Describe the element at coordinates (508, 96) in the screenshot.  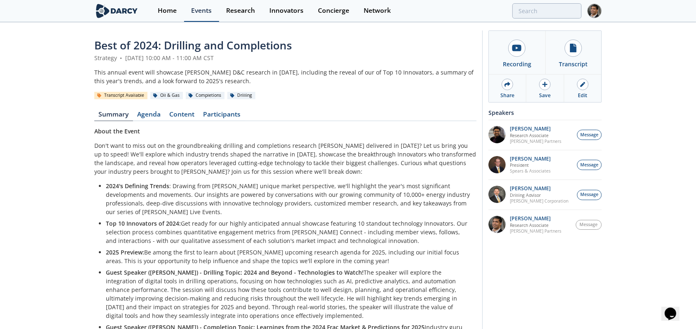
I see `div: Share` at that location.